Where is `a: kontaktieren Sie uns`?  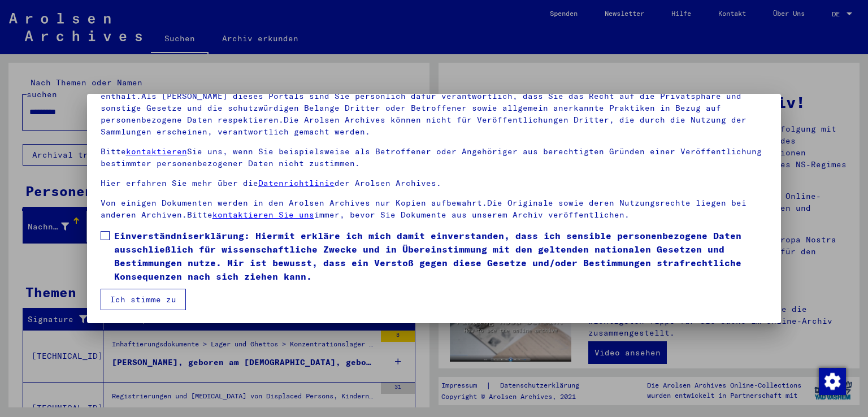
a: kontaktieren Sie uns is located at coordinates (263, 215).